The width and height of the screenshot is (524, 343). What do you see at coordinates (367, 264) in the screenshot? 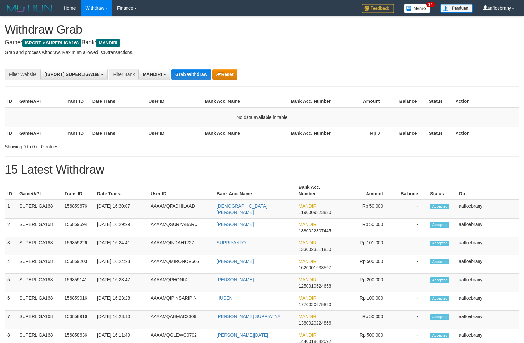
I see `td: Rp 500,000` at bounding box center [367, 264].